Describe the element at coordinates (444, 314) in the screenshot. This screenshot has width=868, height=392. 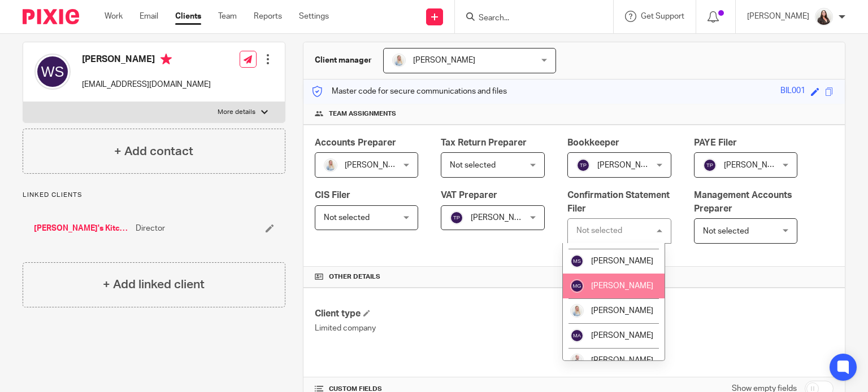
I see `h4: Client type` at that location.